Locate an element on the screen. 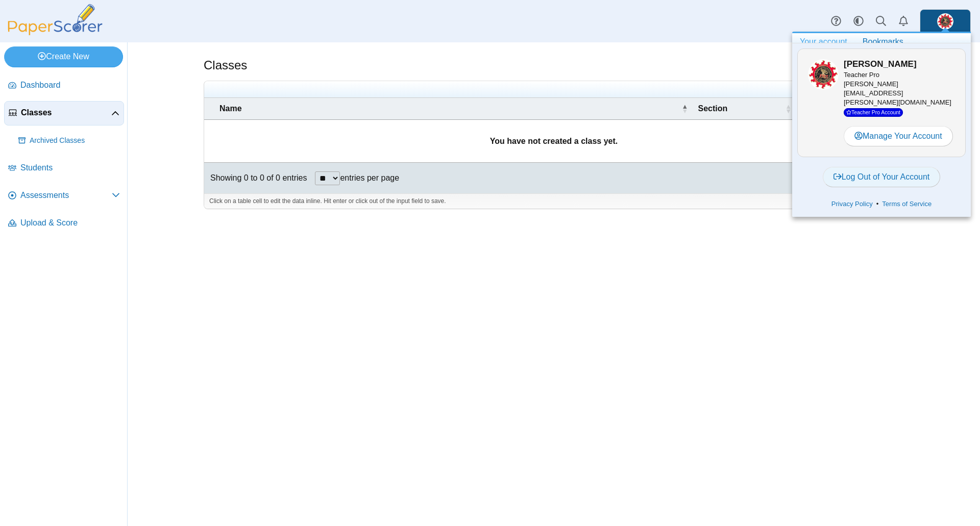 This screenshot has height=526, width=980. a: Upload & Score is located at coordinates (64, 223).